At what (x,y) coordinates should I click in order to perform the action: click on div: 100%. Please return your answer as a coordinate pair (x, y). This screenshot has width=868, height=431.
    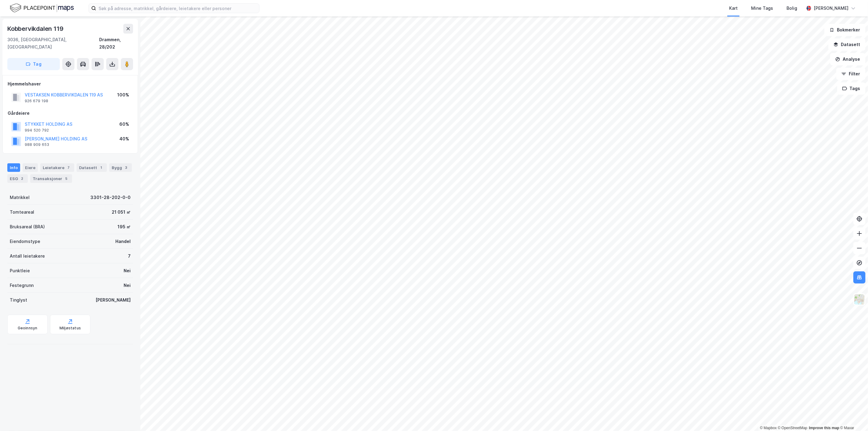
    Looking at the image, I should click on (123, 95).